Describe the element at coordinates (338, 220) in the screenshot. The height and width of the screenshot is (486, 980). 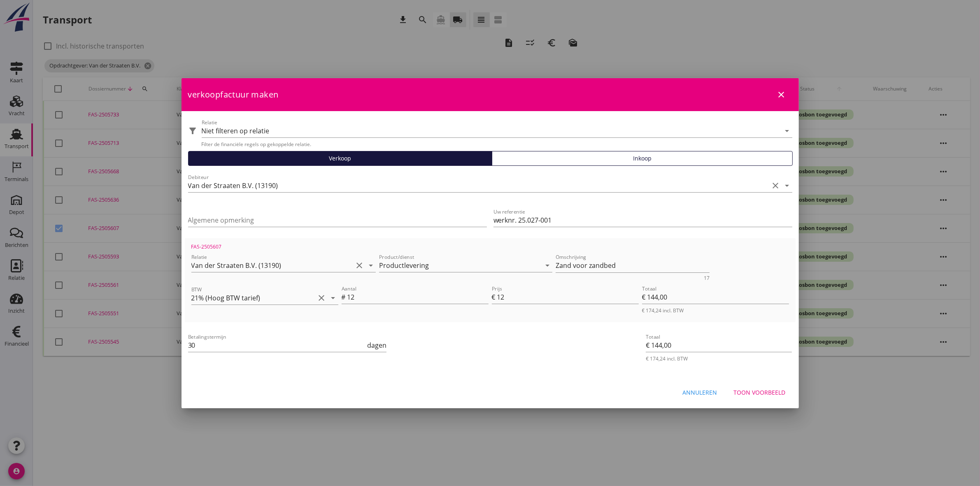
I see `input: Algemene opmerking` at that location.